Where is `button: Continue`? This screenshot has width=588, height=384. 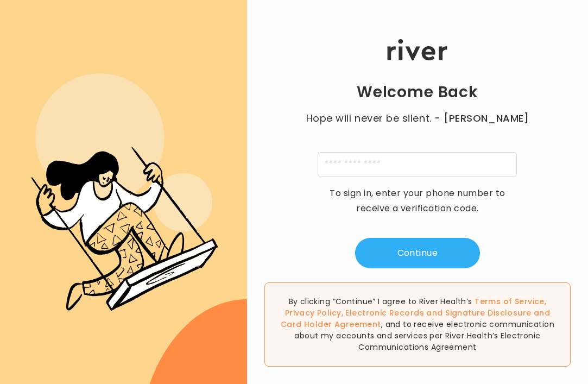
button: Continue is located at coordinates (418, 253).